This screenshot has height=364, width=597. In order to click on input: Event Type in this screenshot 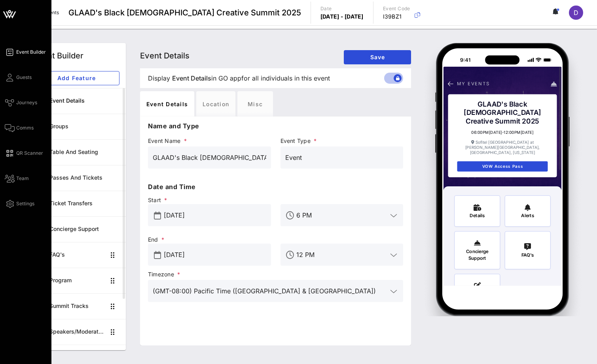, I will do `click(342, 158)`.